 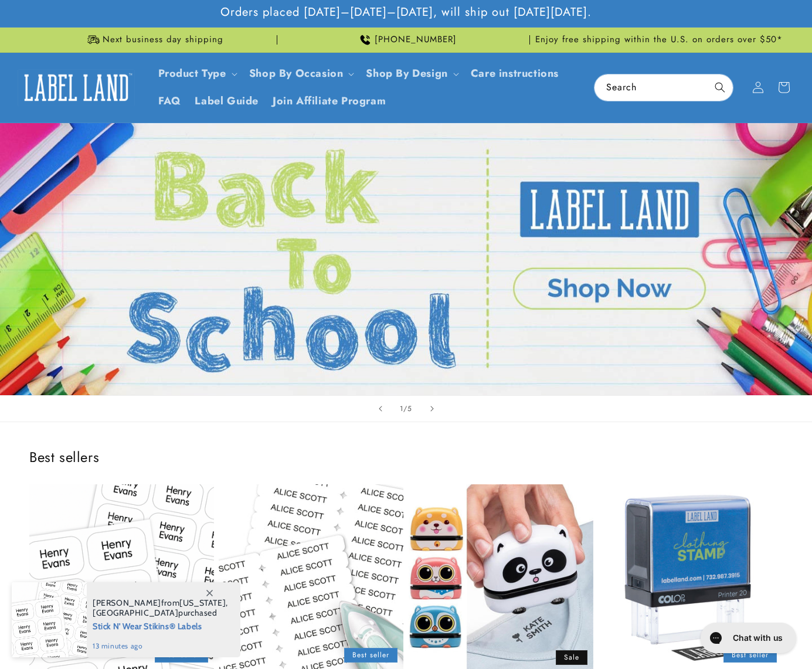 I want to click on summary: Shop By Design, so click(x=411, y=73).